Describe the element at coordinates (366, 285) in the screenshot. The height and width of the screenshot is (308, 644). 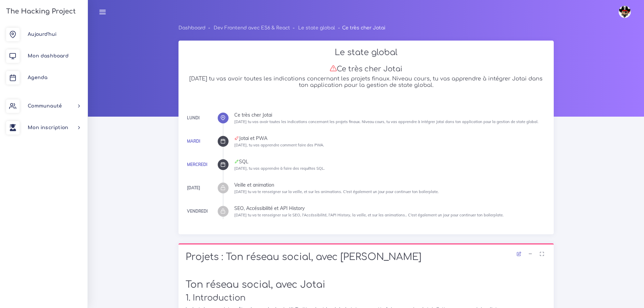
I see `h1: Ton réseau social, avec Jotai` at that location.